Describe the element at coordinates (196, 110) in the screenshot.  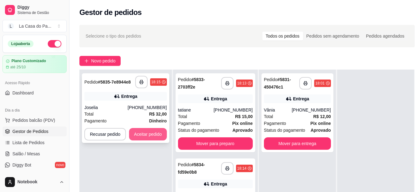
I see `div: tatiane` at that location.